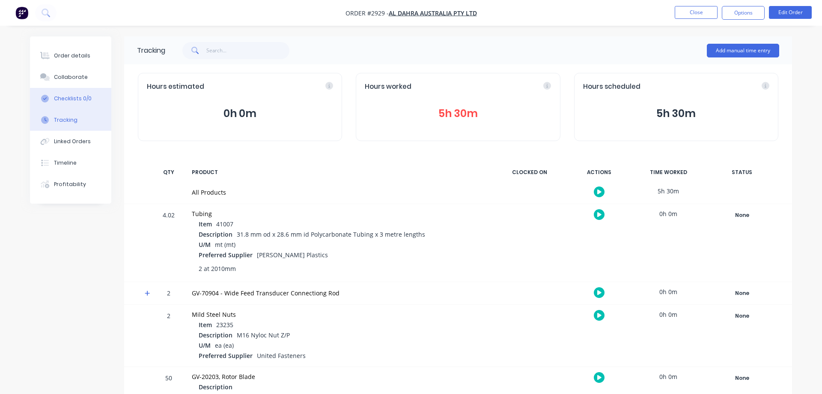 This screenshot has height=394, width=822. I want to click on span: 23235, so click(225, 324).